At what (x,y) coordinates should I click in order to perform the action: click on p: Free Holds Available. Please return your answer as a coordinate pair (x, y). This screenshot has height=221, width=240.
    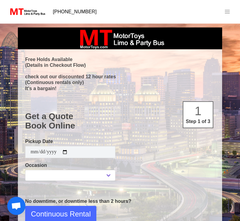
    Looking at the image, I should click on (120, 59).